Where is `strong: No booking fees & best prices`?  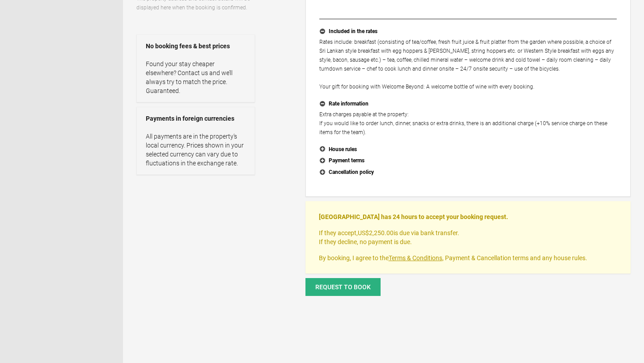 strong: No booking fees & best prices is located at coordinates (196, 46).